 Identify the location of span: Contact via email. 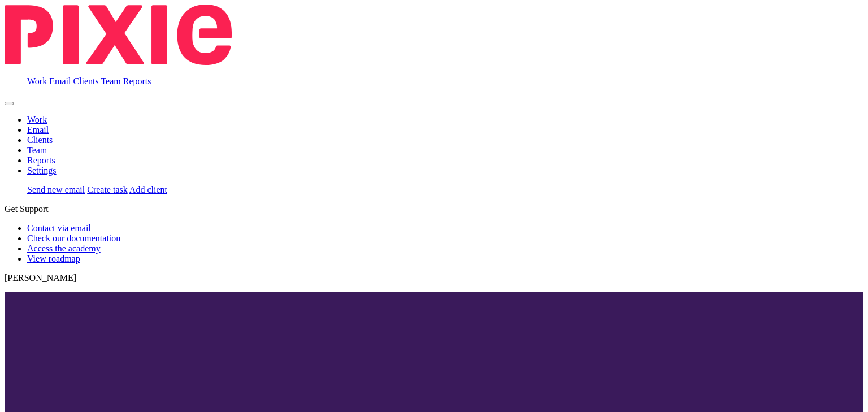
(59, 228).